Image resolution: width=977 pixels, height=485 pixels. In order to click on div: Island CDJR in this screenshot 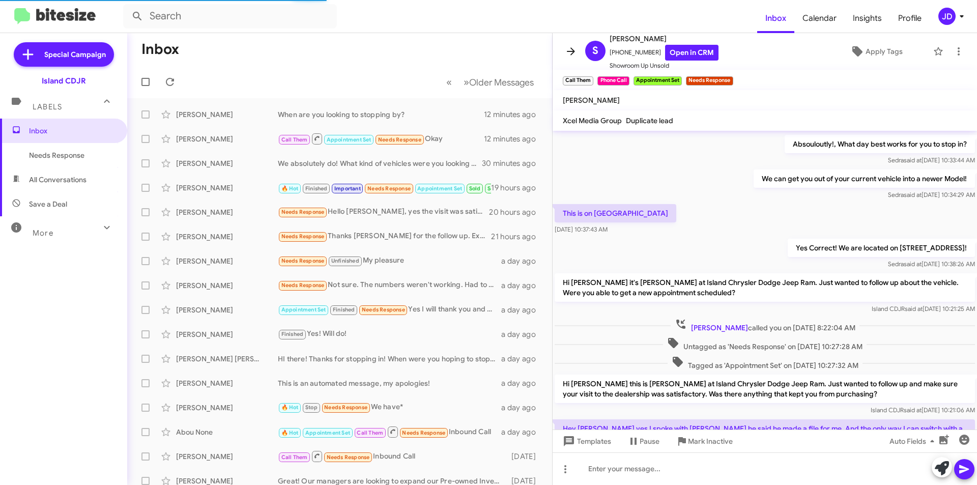, I will do `click(64, 81)`.